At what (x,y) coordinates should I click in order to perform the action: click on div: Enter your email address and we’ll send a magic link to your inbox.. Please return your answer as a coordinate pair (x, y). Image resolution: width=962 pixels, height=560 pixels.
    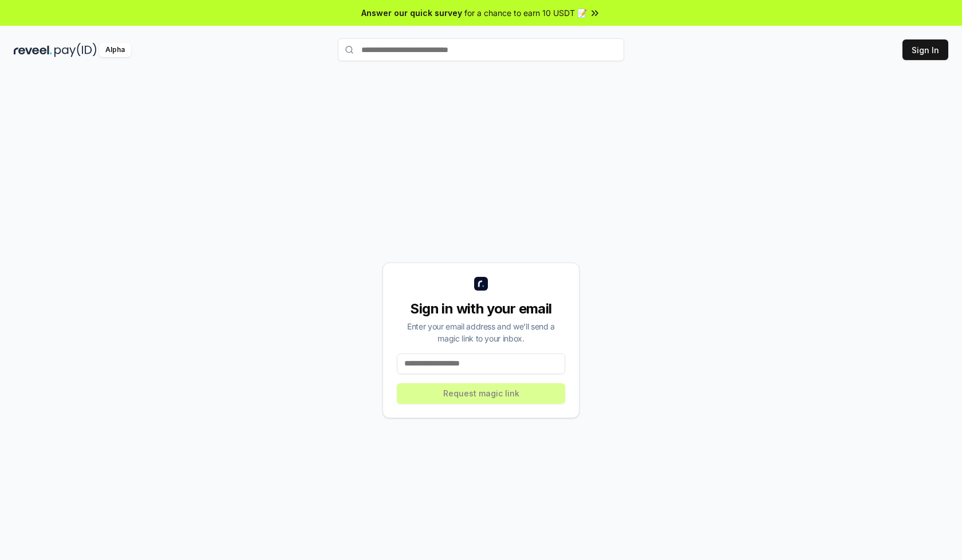
    Looking at the image, I should click on (481, 332).